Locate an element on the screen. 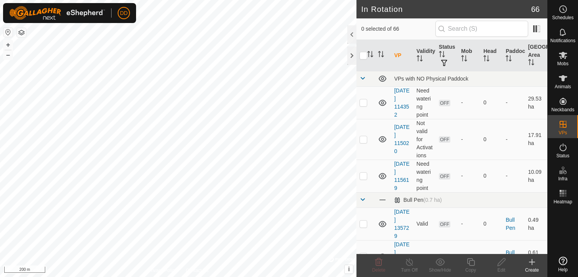 The width and height of the screenshot is (578, 277). td: 29.53 ha is located at coordinates (536, 102).